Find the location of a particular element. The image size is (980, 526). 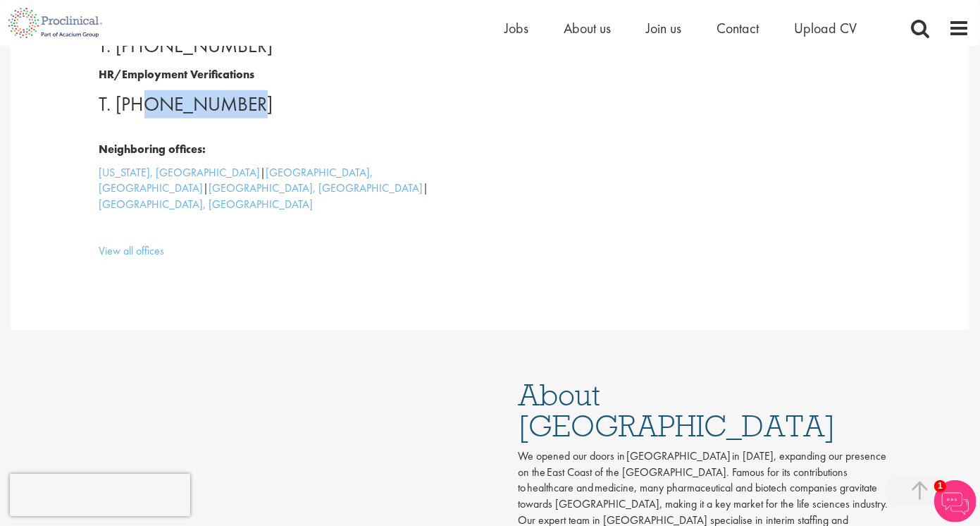

img: Chatbot is located at coordinates (956, 502).